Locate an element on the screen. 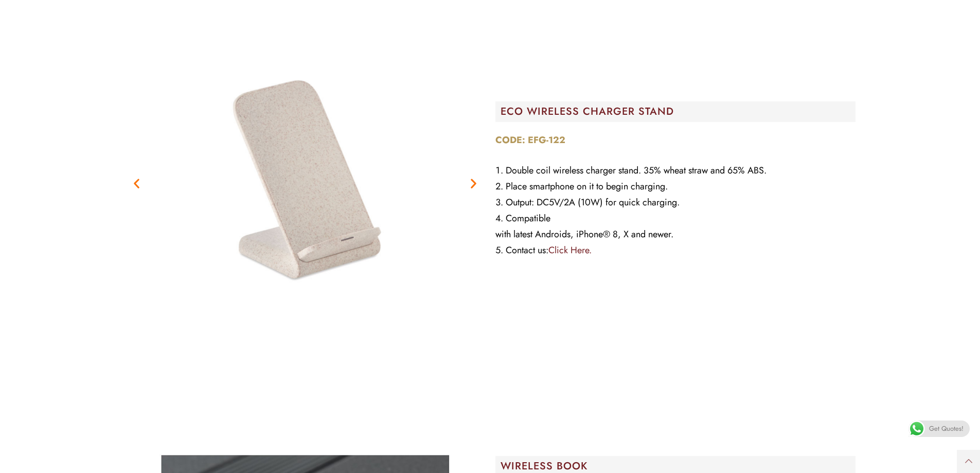 Image resolution: width=980 pixels, height=473 pixels. li: Contact us: is located at coordinates (676, 250).